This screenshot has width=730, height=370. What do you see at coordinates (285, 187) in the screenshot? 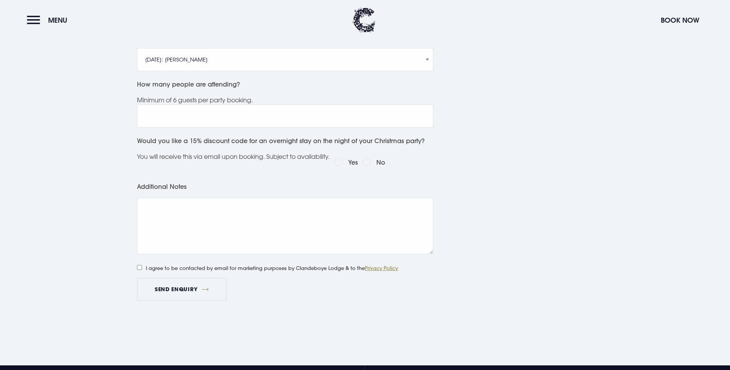
I see `label: Additional Notes` at bounding box center [285, 187].